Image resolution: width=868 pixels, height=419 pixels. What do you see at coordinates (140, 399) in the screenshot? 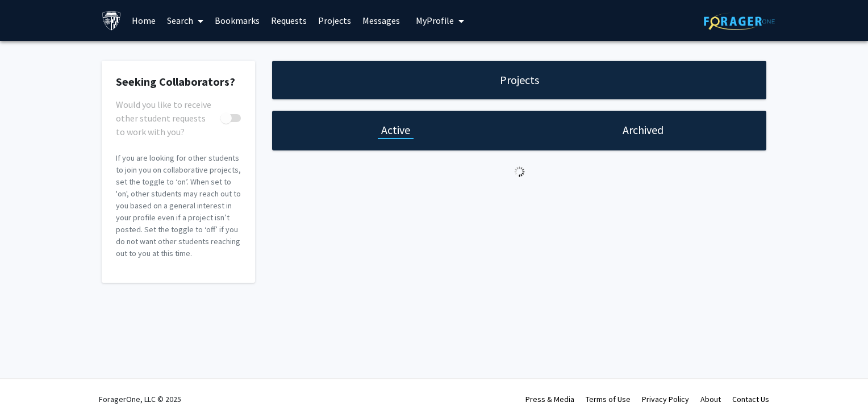
I see `div: ForagerOne, LLC © 2025` at bounding box center [140, 399].